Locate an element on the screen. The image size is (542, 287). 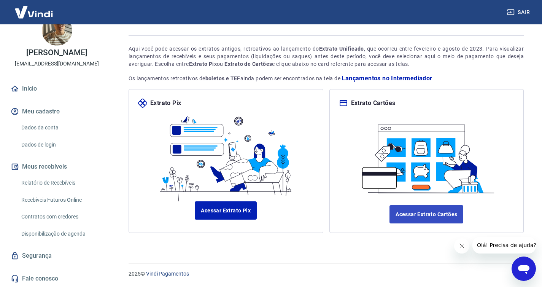
a: Relatório de Recebíveis is located at coordinates (61, 183).